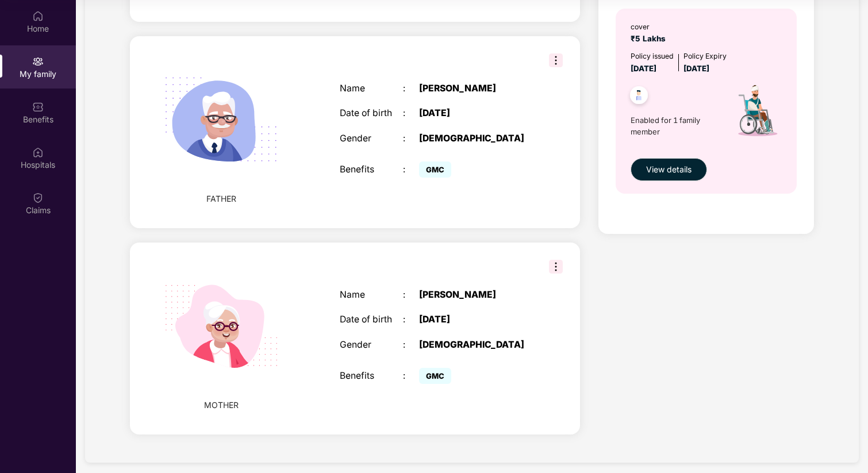 The width and height of the screenshot is (868, 473). I want to click on span: FATHER, so click(221, 199).